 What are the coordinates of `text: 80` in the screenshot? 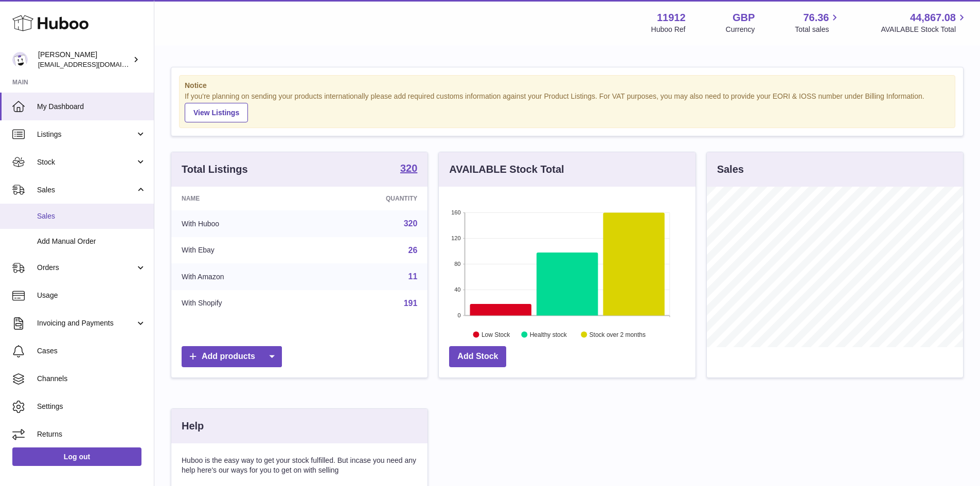 It's located at (458, 264).